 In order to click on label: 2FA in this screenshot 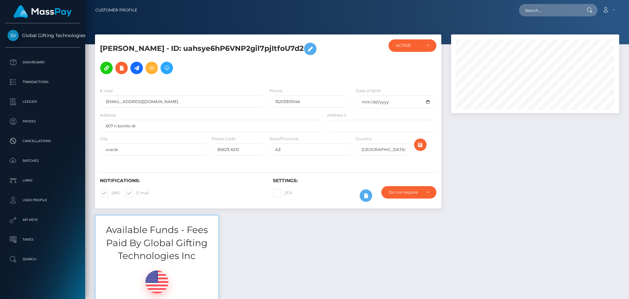, I will do `click(283, 193)`.